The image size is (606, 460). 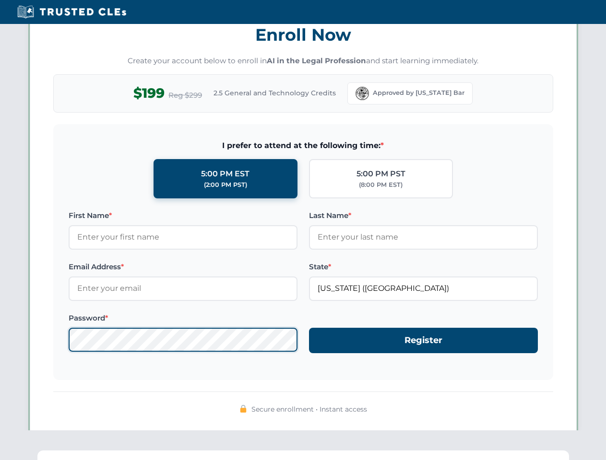 I want to click on h3: Enroll Now, so click(x=303, y=35).